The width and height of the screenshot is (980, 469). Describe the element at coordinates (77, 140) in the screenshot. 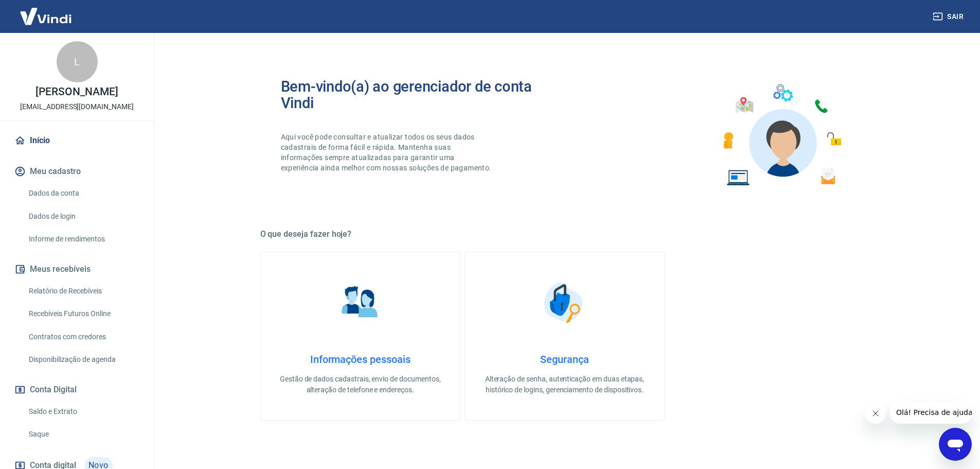

I see `a: Início` at that location.